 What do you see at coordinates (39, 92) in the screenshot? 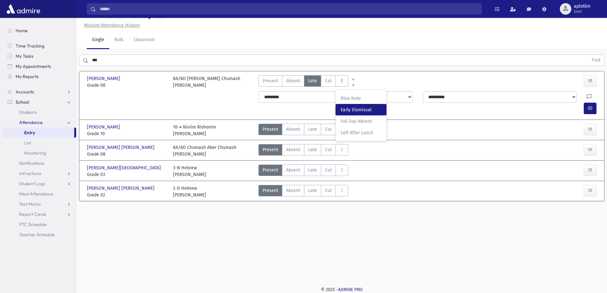
I see `a: Accounts` at bounding box center [39, 92].